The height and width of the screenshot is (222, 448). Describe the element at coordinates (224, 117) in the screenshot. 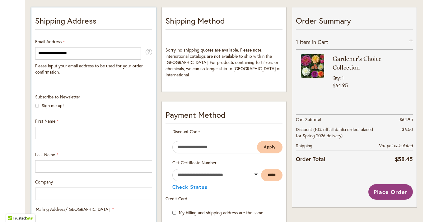

I see `div: Payment Method` at that location.